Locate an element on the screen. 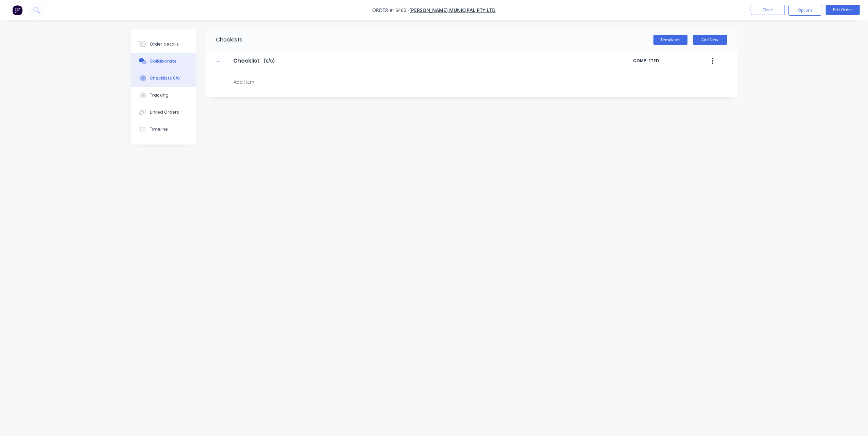  button: Timeline is located at coordinates (163, 130).